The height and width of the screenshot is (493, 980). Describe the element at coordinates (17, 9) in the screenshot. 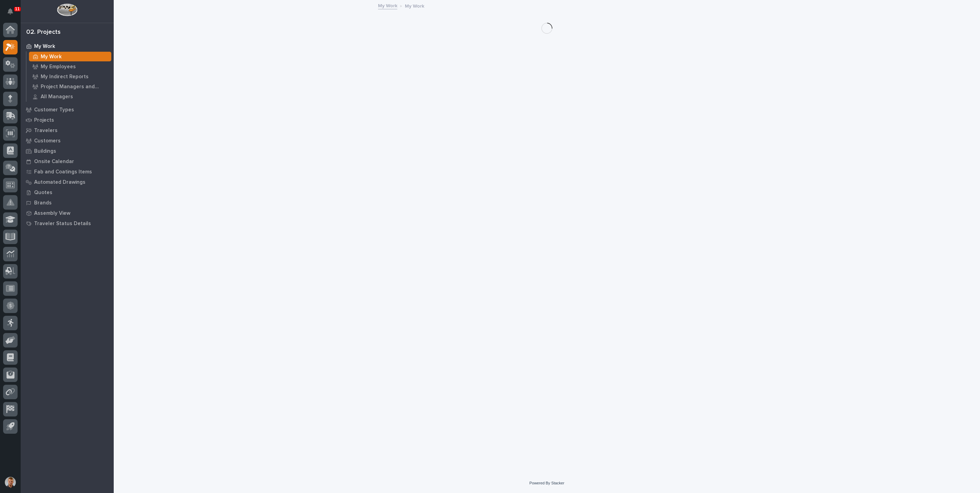

I see `p: 11` at that location.